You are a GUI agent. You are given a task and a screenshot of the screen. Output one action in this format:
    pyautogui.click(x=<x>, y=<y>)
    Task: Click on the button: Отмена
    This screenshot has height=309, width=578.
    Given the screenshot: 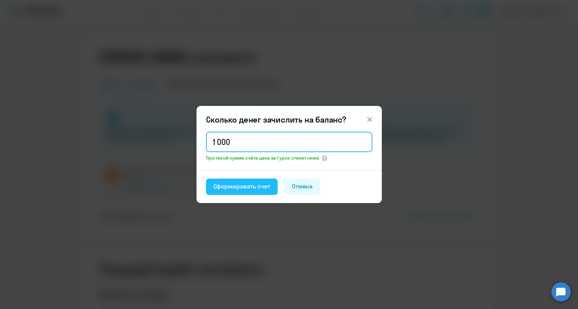 What is the action you would take?
    pyautogui.click(x=302, y=187)
    